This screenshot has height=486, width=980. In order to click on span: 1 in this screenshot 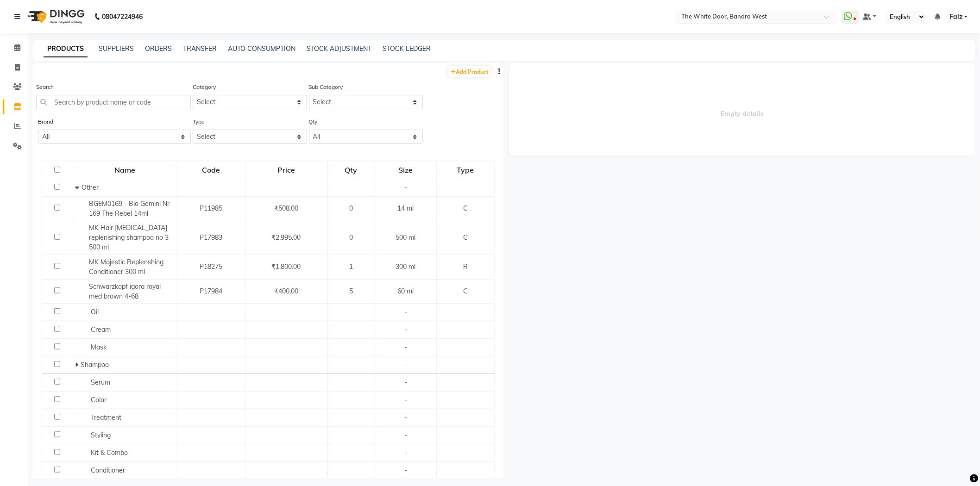, I will do `click(351, 267)`.